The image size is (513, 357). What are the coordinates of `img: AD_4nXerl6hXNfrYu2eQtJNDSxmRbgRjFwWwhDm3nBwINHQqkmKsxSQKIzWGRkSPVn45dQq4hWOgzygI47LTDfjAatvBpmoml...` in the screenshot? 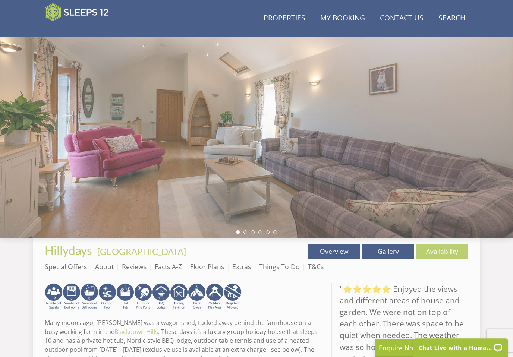 It's located at (143, 297).